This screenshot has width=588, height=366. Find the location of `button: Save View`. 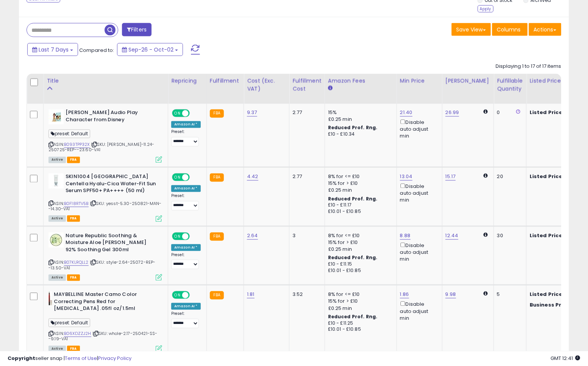

button: Save View is located at coordinates (471, 29).